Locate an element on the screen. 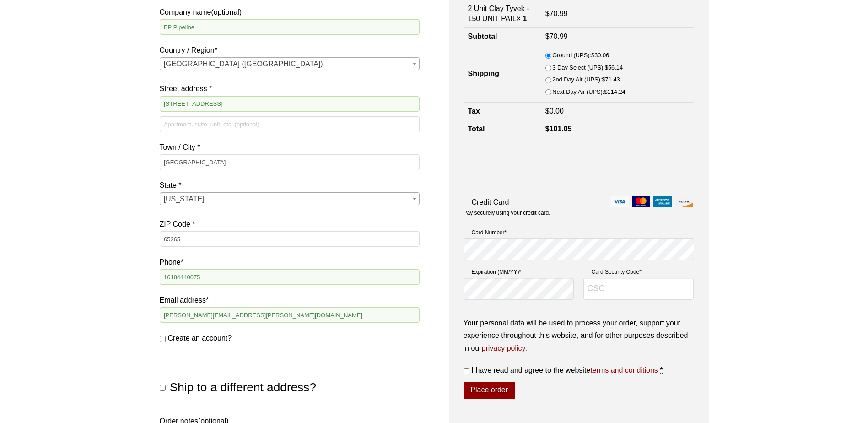  label: Country / Region is located at coordinates (290, 50).